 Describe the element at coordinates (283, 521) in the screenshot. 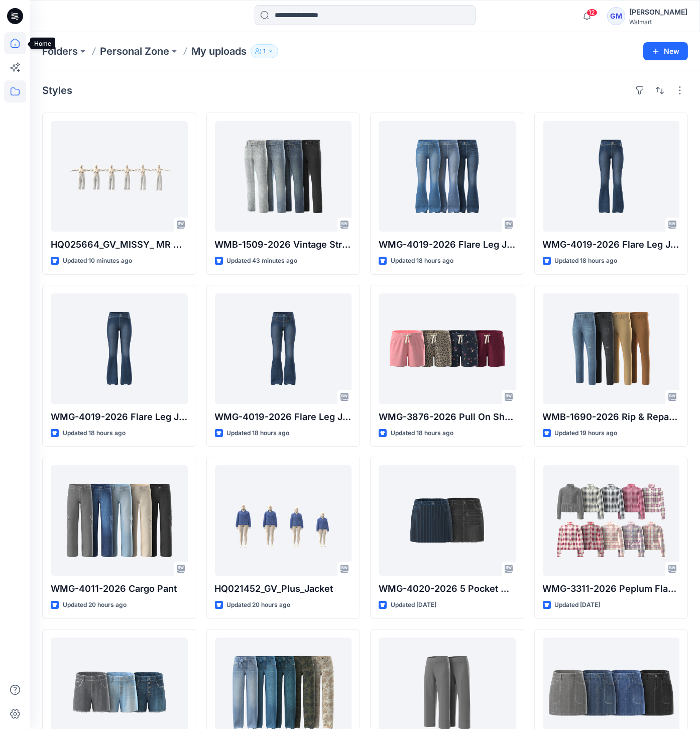

I see `a: HQ021452_GV_Plus_Jacket` at that location.